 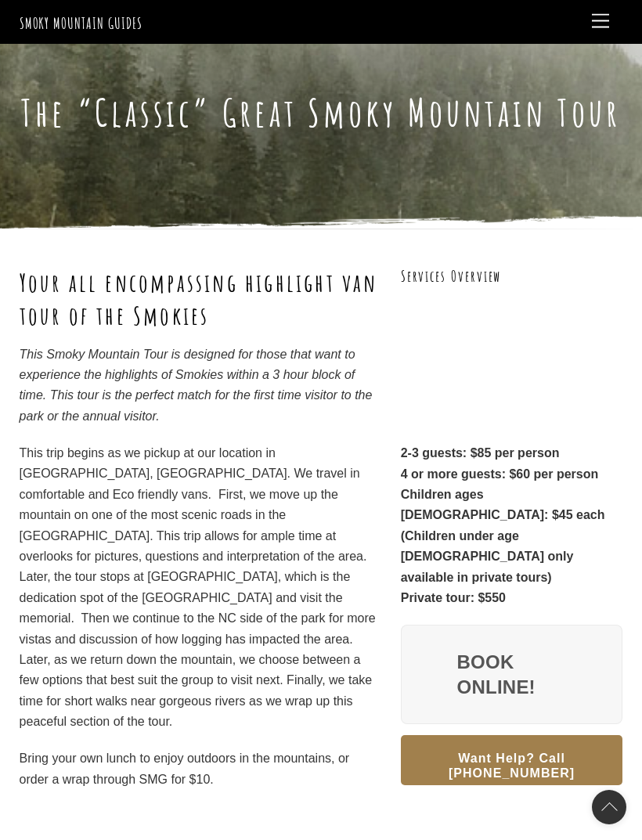 What do you see at coordinates (80, 23) in the screenshot?
I see `span: Smoky Mountain Guides` at bounding box center [80, 23].